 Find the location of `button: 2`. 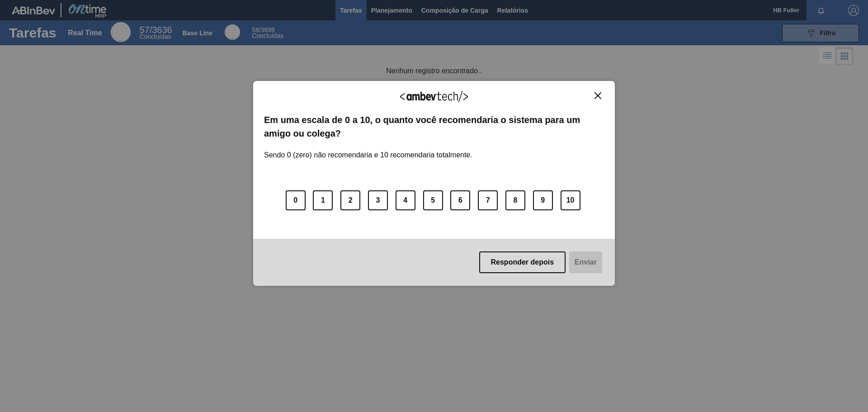

button: 2 is located at coordinates (350, 200).